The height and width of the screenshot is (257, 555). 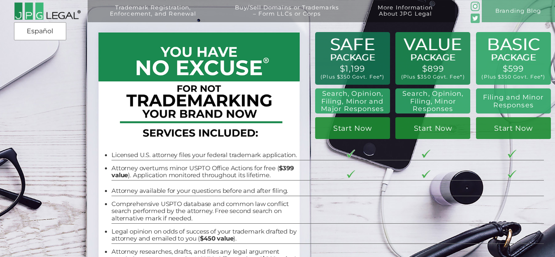 I want to click on li: Legal opinion on odds of success of your trademark drafted by attorney and emailed to you ( )., so click(x=205, y=235).